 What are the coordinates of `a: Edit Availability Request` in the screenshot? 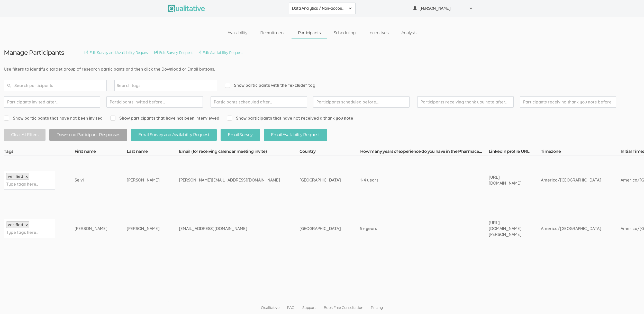 It's located at (220, 53).